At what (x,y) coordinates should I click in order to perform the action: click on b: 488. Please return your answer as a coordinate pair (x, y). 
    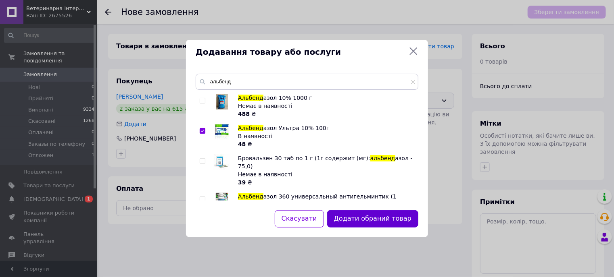
    Looking at the image, I should click on (244, 114).